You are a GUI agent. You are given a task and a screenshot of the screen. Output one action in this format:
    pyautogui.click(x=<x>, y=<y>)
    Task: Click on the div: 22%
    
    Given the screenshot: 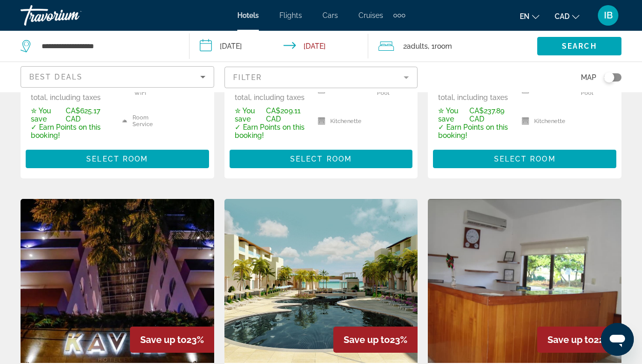 What is the action you would take?
    pyautogui.click(x=579, y=340)
    